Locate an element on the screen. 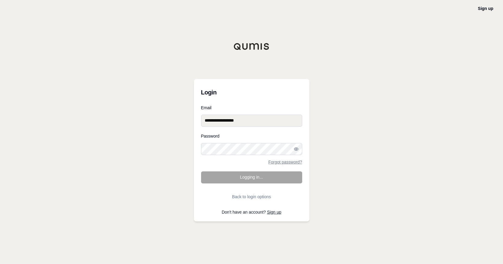 This screenshot has width=503, height=264. a: Forgot password? is located at coordinates (285, 162).